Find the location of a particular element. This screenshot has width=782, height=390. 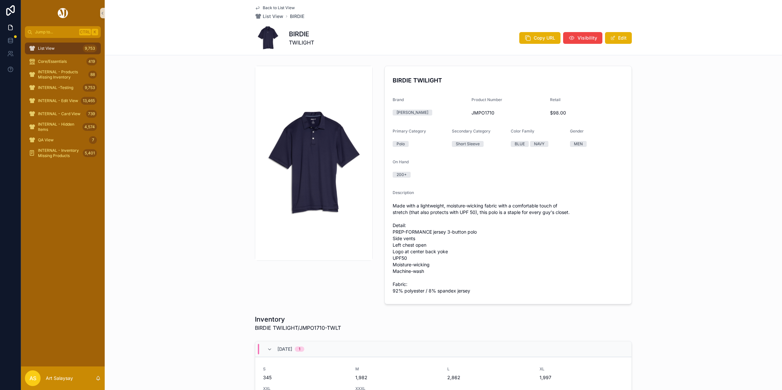

span: AS is located at coordinates (33, 378).